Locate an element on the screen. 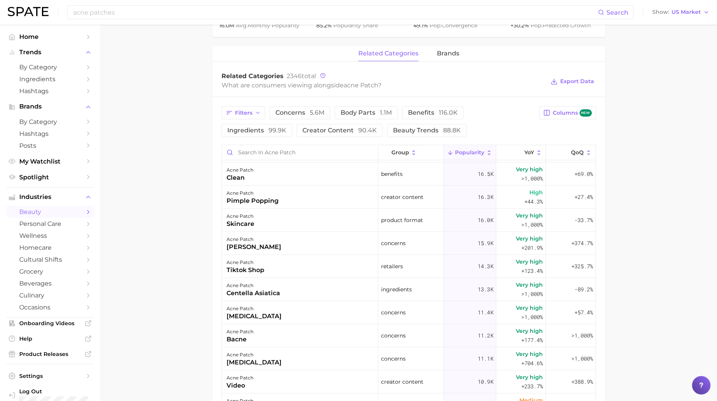 The image size is (717, 401). a: Help is located at coordinates (50, 339).